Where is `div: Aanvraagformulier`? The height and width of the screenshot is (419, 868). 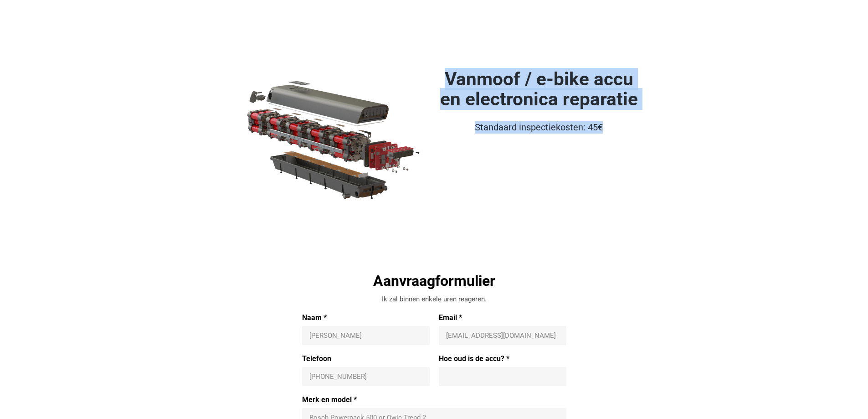
div: Aanvraagformulier is located at coordinates (434, 281).